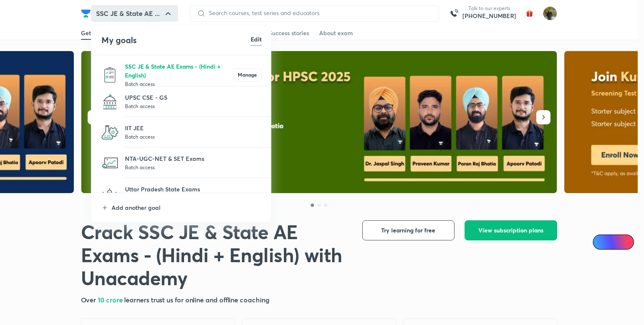 This screenshot has width=644, height=325. What do you see at coordinates (193, 128) in the screenshot?
I see `p: IIT JEE` at bounding box center [193, 128].